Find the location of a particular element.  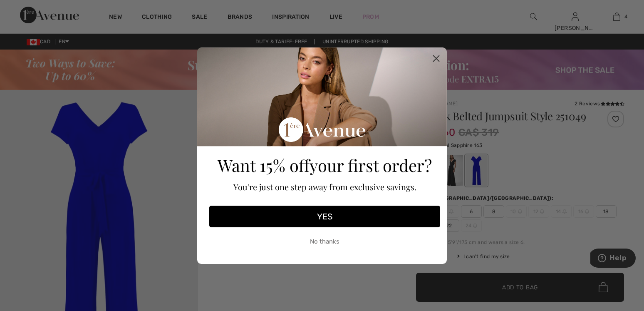

button: Close dialog is located at coordinates (436, 58).